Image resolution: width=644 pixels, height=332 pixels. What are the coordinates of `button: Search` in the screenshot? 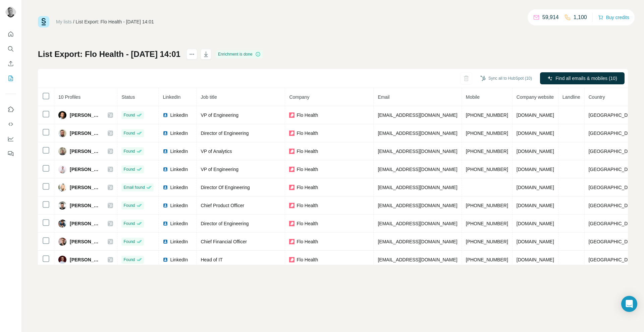 It's located at (10, 49).